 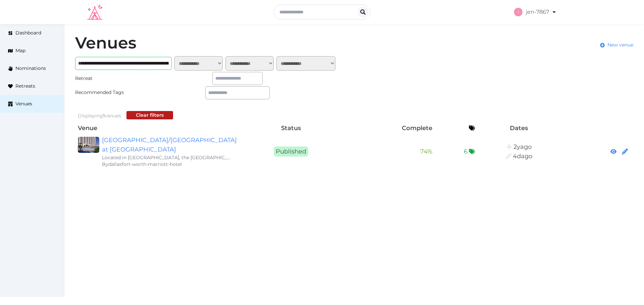 I want to click on span: Map, so click(x=21, y=51).